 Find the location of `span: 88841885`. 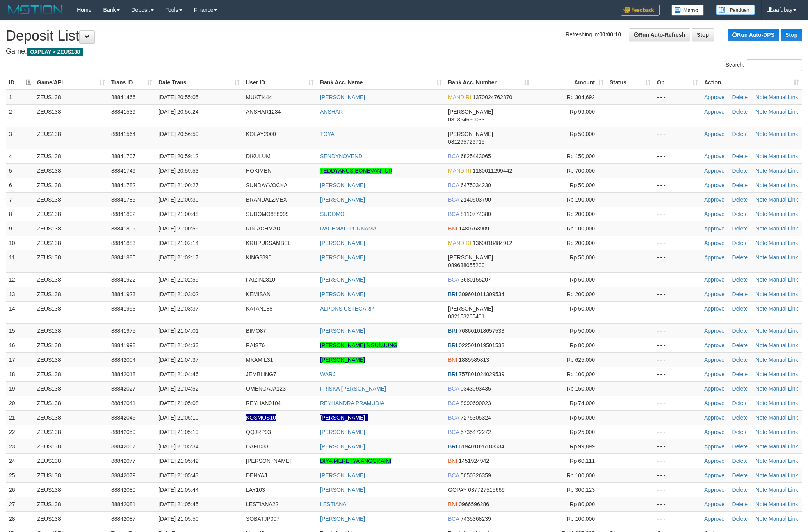

span: 88841885 is located at coordinates (123, 257).